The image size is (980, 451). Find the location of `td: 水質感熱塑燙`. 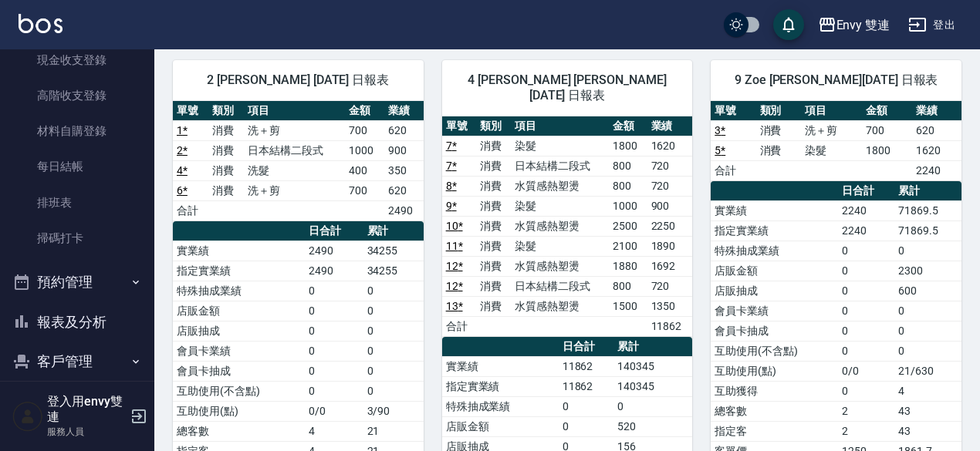

td: 水質感熱塑燙 is located at coordinates (559, 266).